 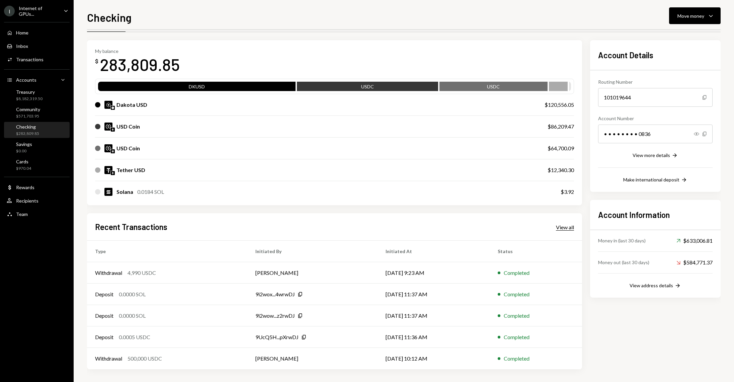 What do you see at coordinates (656, 118) in the screenshot?
I see `div: Account Number` at bounding box center [656, 118].